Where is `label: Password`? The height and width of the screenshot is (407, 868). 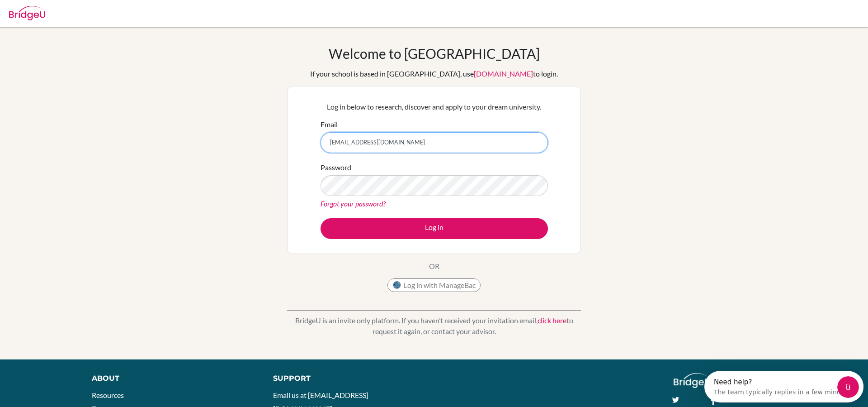
label: Password is located at coordinates (336, 167).